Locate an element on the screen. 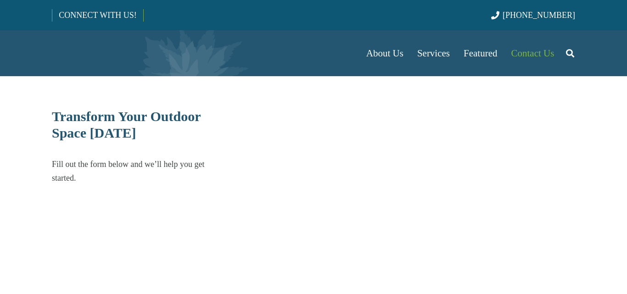 The height and width of the screenshot is (294, 627). span: About Us is located at coordinates (384, 53).